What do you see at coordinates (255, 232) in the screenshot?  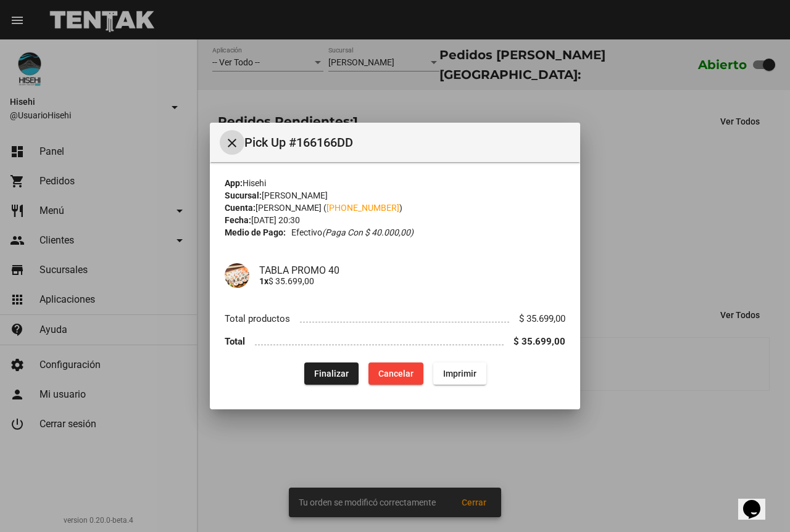 I see `strong: Medio de Pago:` at bounding box center [255, 232].